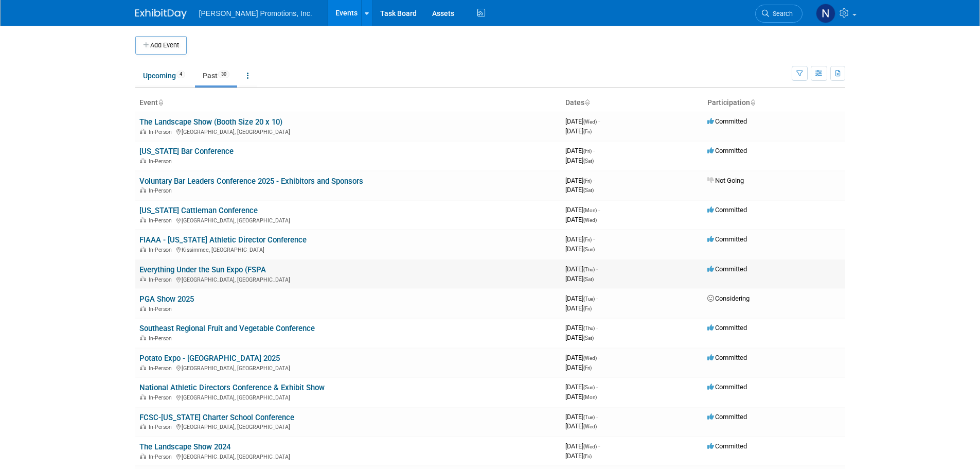 The width and height of the screenshot is (980, 469). Describe the element at coordinates (164, 75) in the screenshot. I see `a: Upcoming4` at that location.